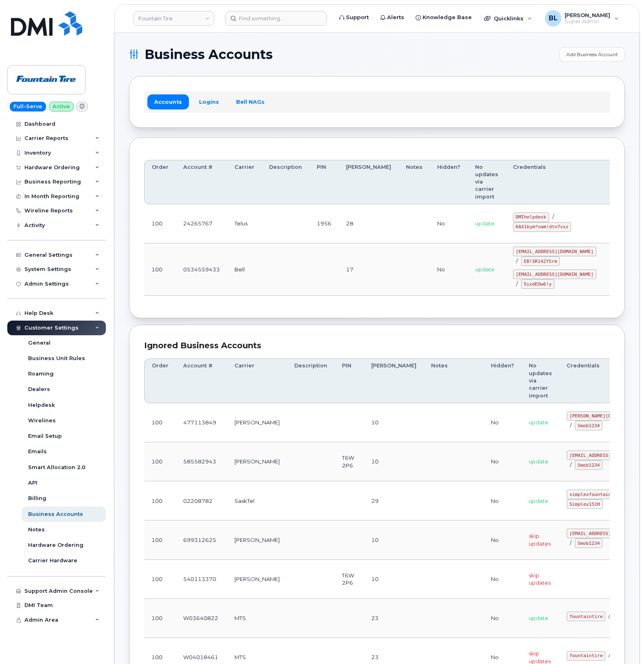 This screenshot has height=664, width=644. I want to click on a: Logins, so click(209, 102).